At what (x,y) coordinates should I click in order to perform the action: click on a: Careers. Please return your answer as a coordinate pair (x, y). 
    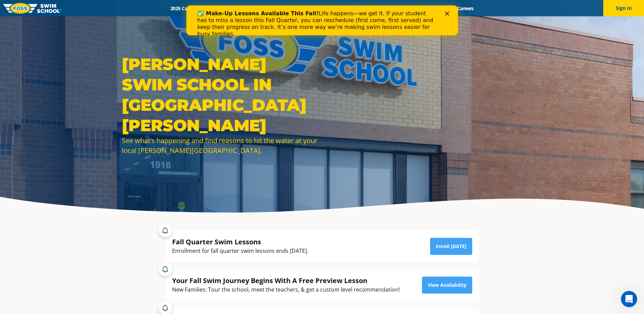
    Looking at the image, I should click on (465, 8).